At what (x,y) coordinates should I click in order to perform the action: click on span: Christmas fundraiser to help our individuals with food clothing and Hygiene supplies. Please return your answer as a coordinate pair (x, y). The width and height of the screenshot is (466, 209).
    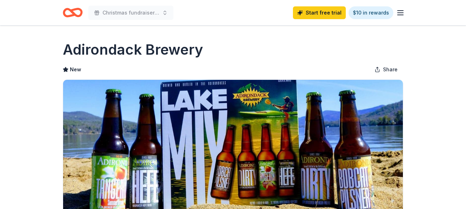
    Looking at the image, I should click on (131, 13).